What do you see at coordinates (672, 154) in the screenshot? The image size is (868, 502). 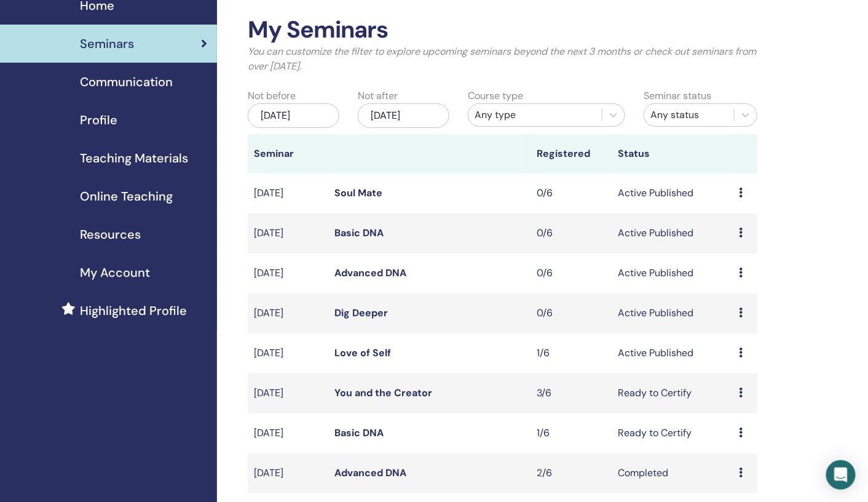 I see `th: Status` at bounding box center [672, 154].